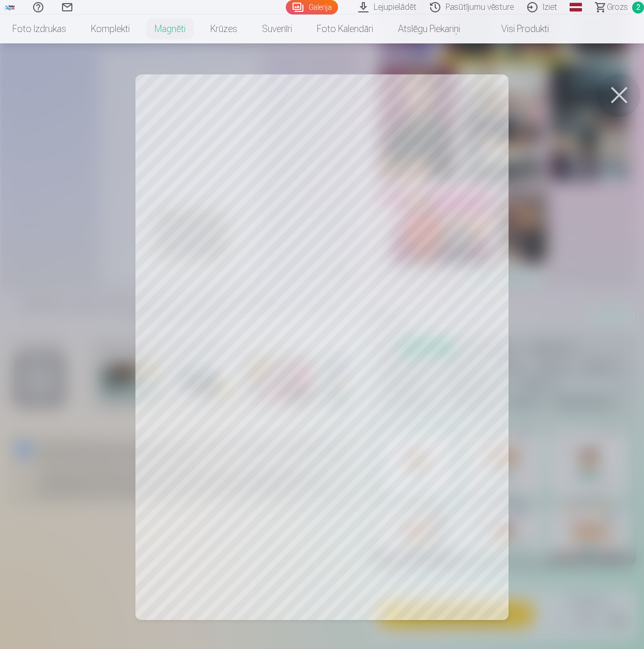  Describe the element at coordinates (429, 29) in the screenshot. I see `a: Atslēgu piekariņi` at that location.